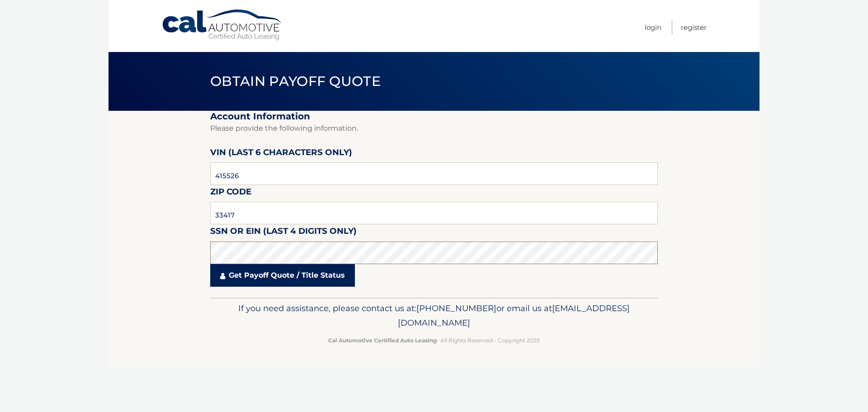  What do you see at coordinates (283, 232) in the screenshot?
I see `label: SSN or EIN (last 4 digits only)` at bounding box center [283, 232].